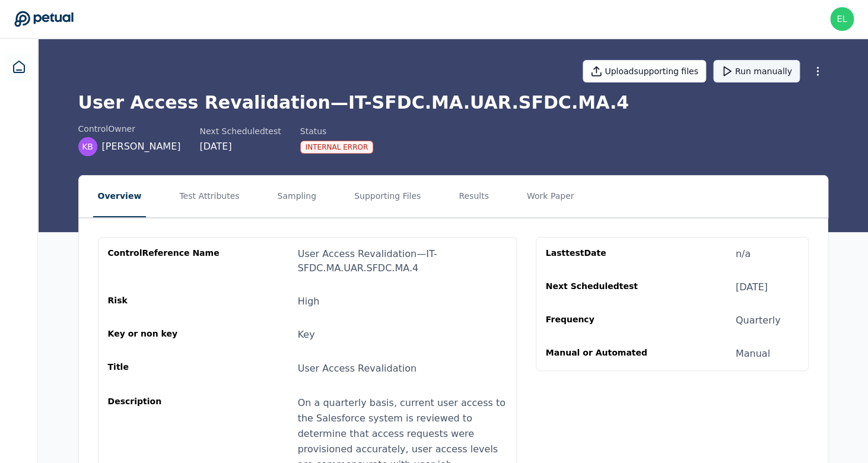  What do you see at coordinates (817, 71) in the screenshot?
I see `button: More Options` at bounding box center [817, 71].